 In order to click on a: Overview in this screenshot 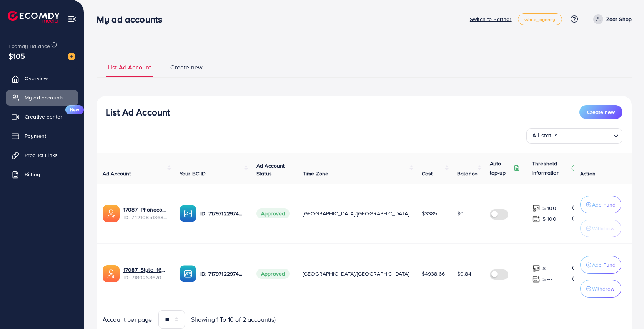, I will do `click(42, 78)`.